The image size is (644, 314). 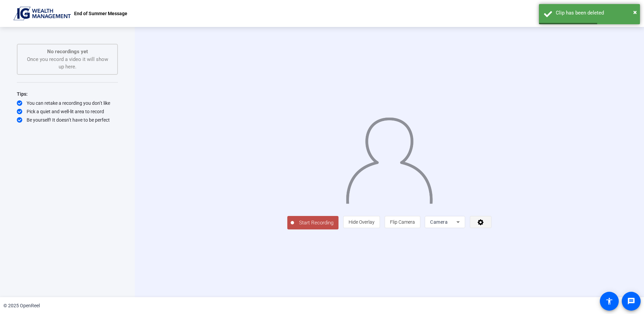 I want to click on button: Flip Camera, so click(x=403, y=222).